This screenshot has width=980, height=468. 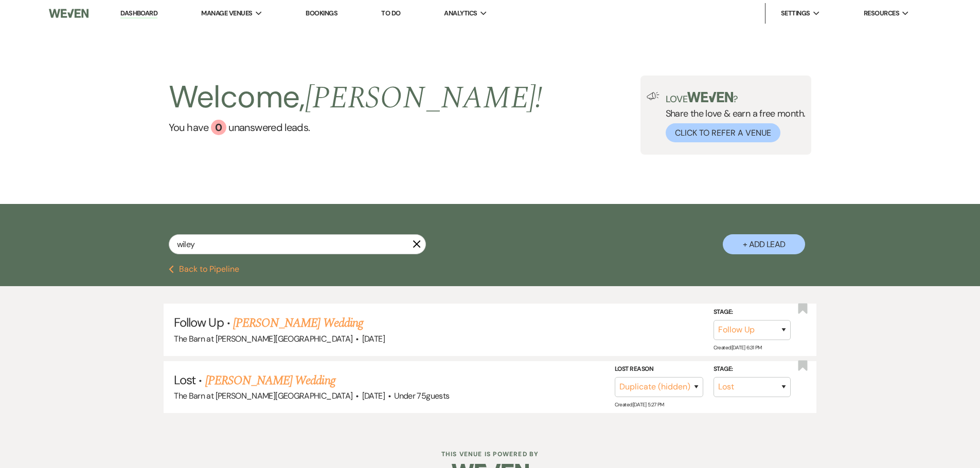 I want to click on input: Search by name, event date, email address or phone number, so click(x=297, y=244).